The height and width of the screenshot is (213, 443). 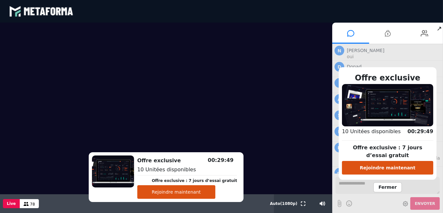 I want to click on span: Fermer, so click(x=388, y=188).